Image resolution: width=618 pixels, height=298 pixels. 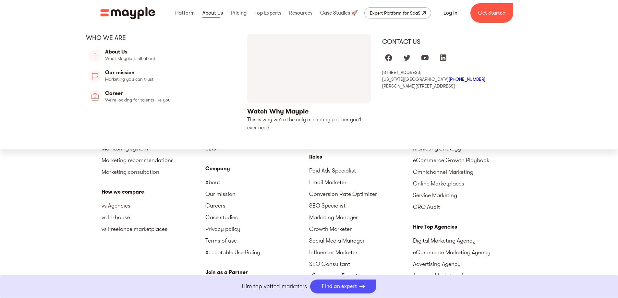 What do you see at coordinates (361, 157) in the screenshot?
I see `div: Roles` at bounding box center [361, 157].